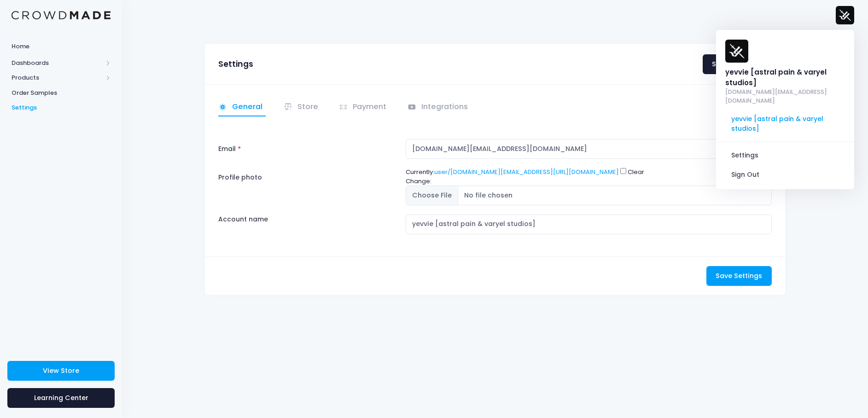 The width and height of the screenshot is (868, 418). What do you see at coordinates (61, 398) in the screenshot?
I see `a: Learning Center` at bounding box center [61, 398].